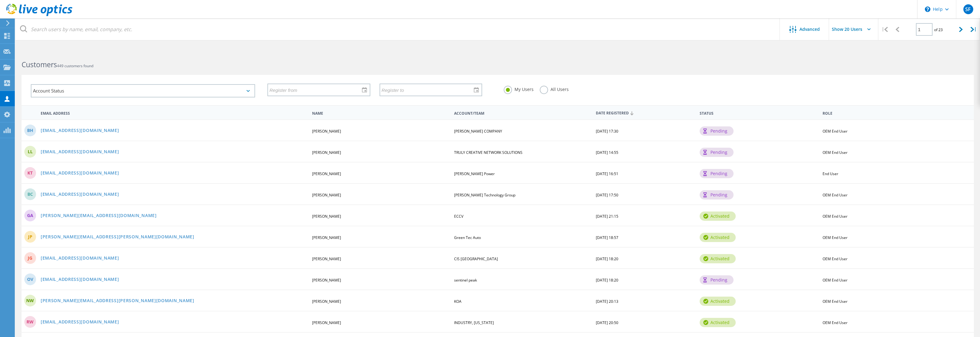 This screenshot has height=337, width=980. What do you see at coordinates (645, 113) in the screenshot?
I see `span: Date Registered` at bounding box center [645, 113].